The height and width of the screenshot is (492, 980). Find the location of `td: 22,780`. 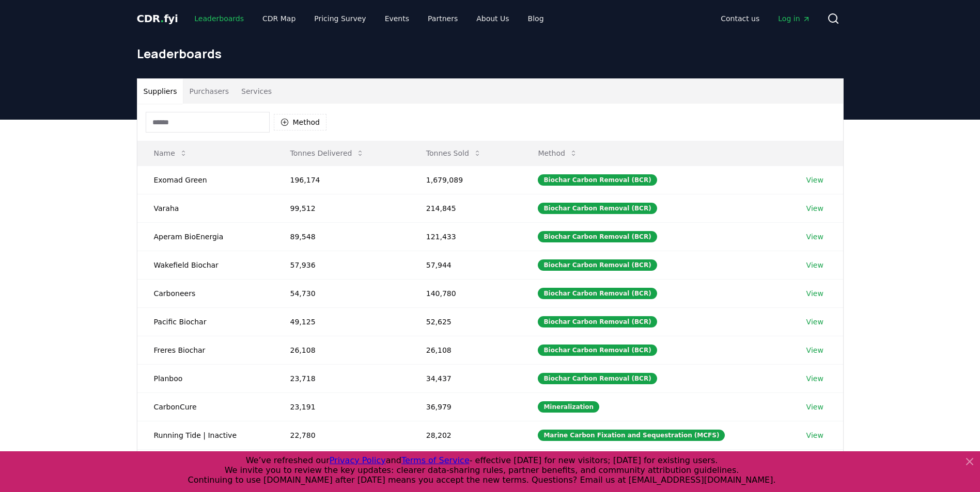

td: 22,780 is located at coordinates (341, 435).